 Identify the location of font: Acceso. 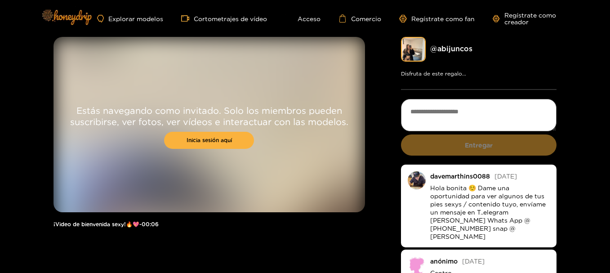
(309, 18).